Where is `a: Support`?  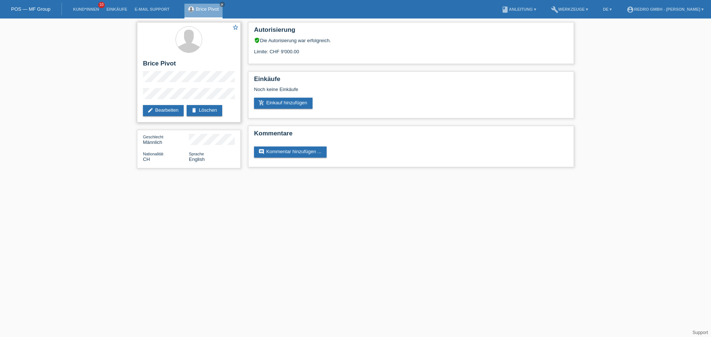 a: Support is located at coordinates (700, 333).